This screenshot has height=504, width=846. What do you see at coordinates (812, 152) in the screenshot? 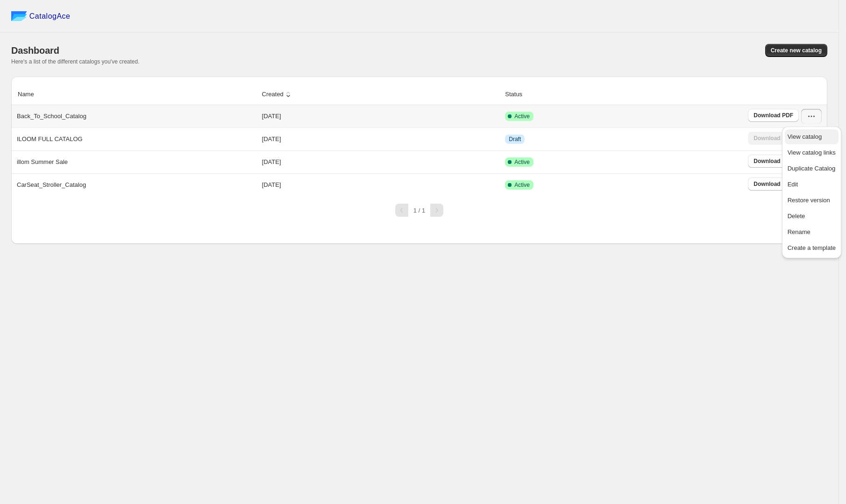
I see `span: View catalog links` at bounding box center [812, 152].